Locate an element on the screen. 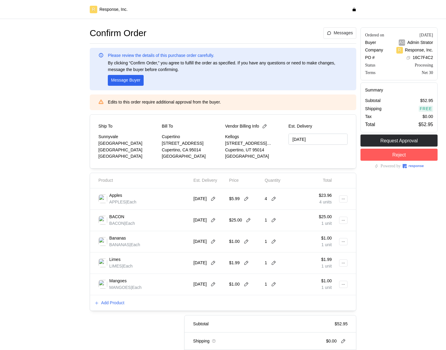  p: $25.00 is located at coordinates (325, 217).